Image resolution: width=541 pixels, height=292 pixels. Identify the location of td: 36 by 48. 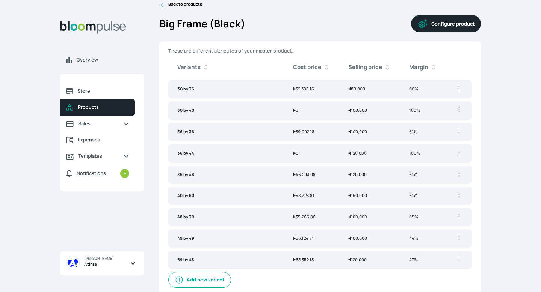
(226, 175).